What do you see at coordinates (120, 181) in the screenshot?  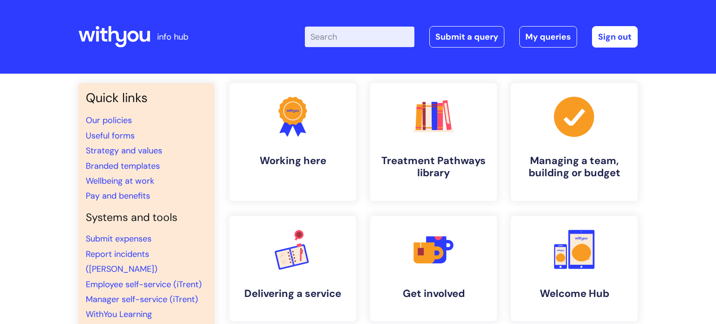 I see `a: Wellbeing at work` at bounding box center [120, 181].